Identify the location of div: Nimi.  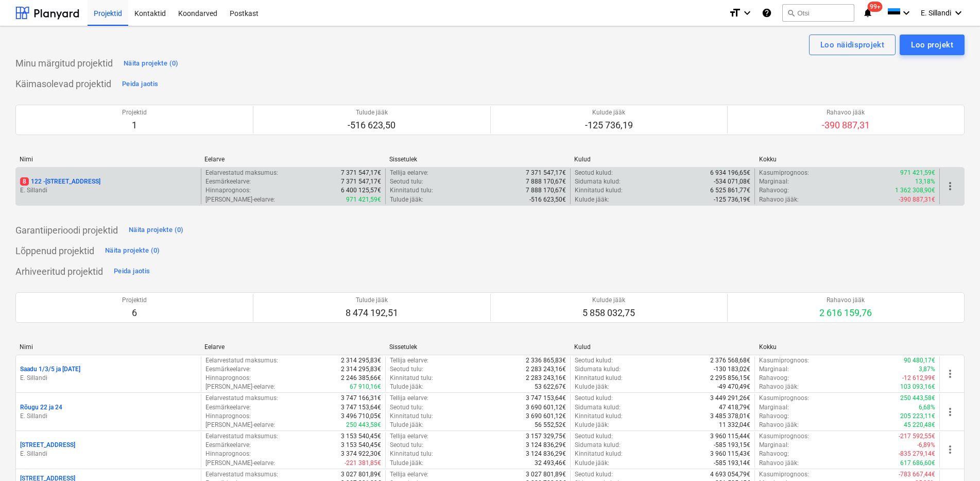
(107, 160).